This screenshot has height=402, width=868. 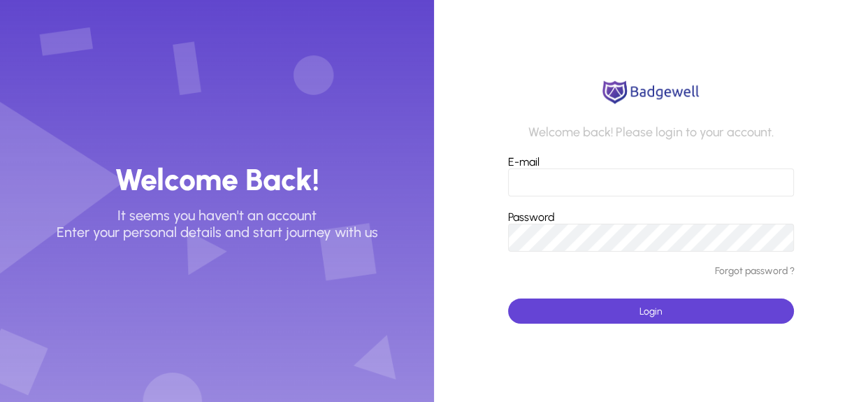 I want to click on label: E-mail, so click(x=524, y=161).